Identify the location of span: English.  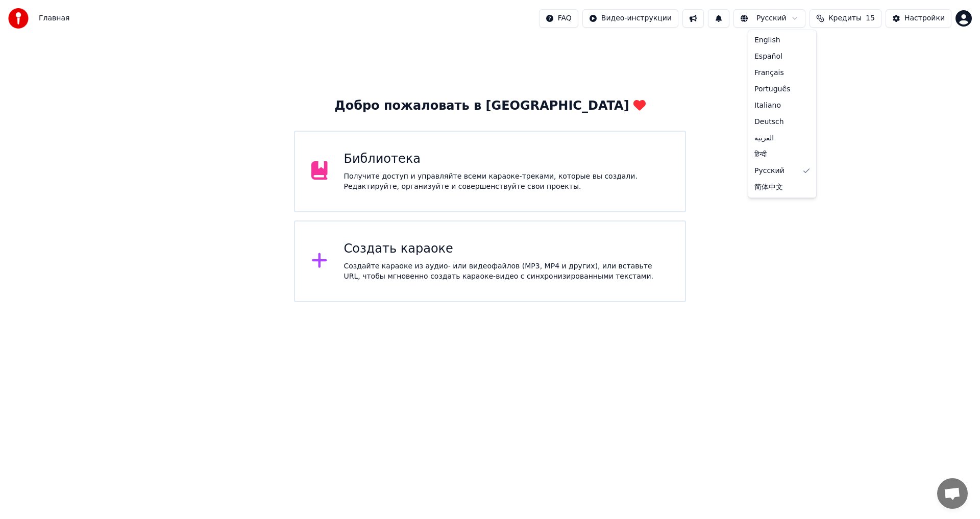
(768, 40).